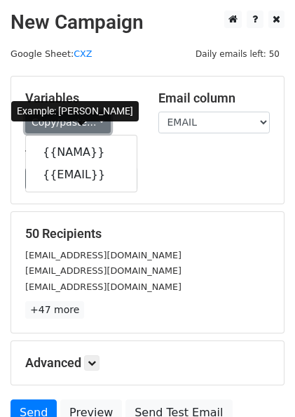 The width and height of the screenshot is (295, 417). What do you see at coordinates (147, 234) in the screenshot?
I see `h5: 50 Recipients` at bounding box center [147, 234].